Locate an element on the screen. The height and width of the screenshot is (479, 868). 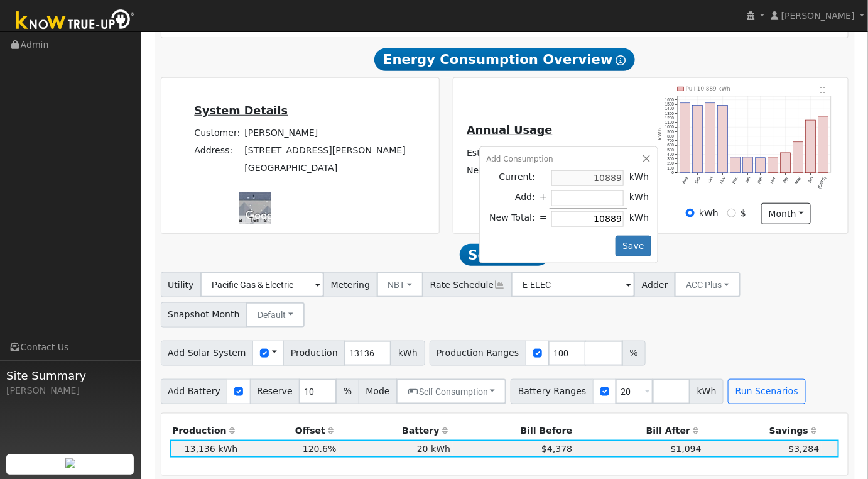
span: Reserve is located at coordinates (275, 392).